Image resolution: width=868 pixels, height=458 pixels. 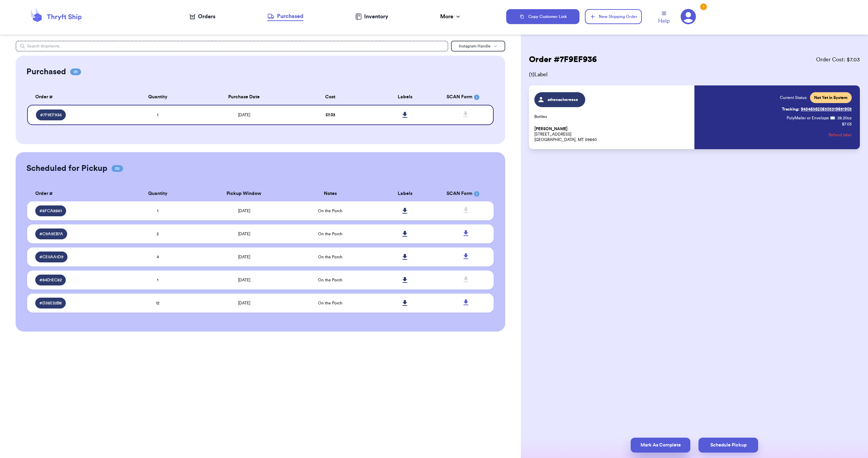 I want to click on span: Order Cost: $ 7.03, so click(x=838, y=60).